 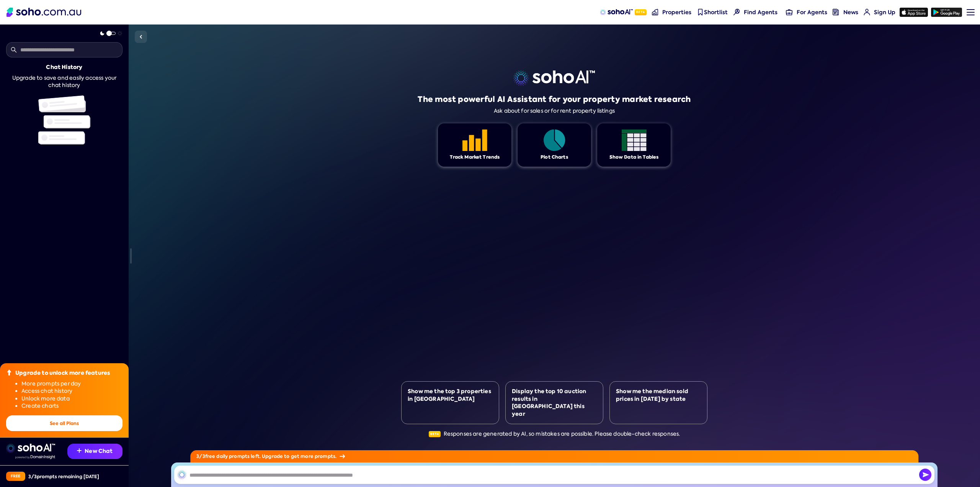 I want to click on div: Track Market Trends, so click(x=474, y=157).